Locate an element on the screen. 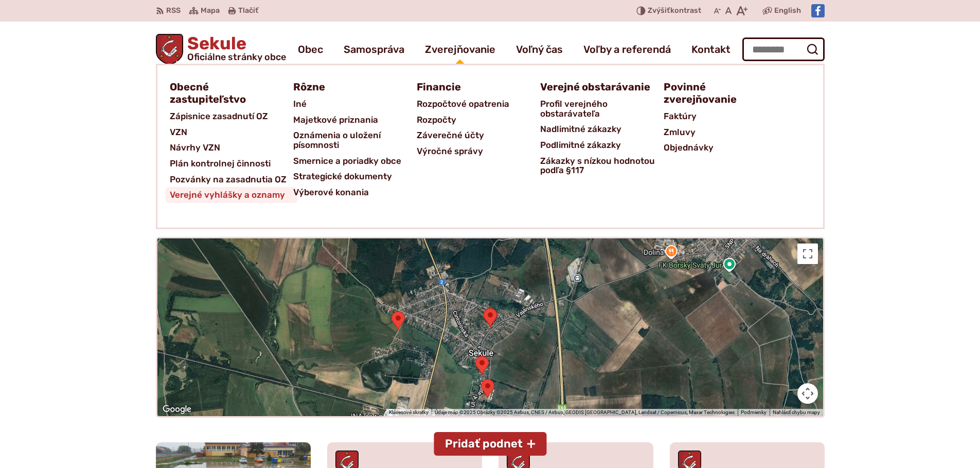 The height and width of the screenshot is (468, 980). a: Výročné správy is located at coordinates (478, 151).